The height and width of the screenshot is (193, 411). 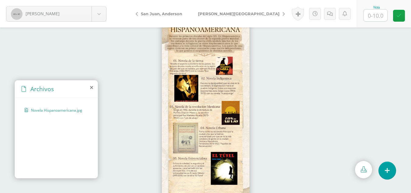 I want to click on span: Novela Hispanoamericana.jpg, so click(x=57, y=110).